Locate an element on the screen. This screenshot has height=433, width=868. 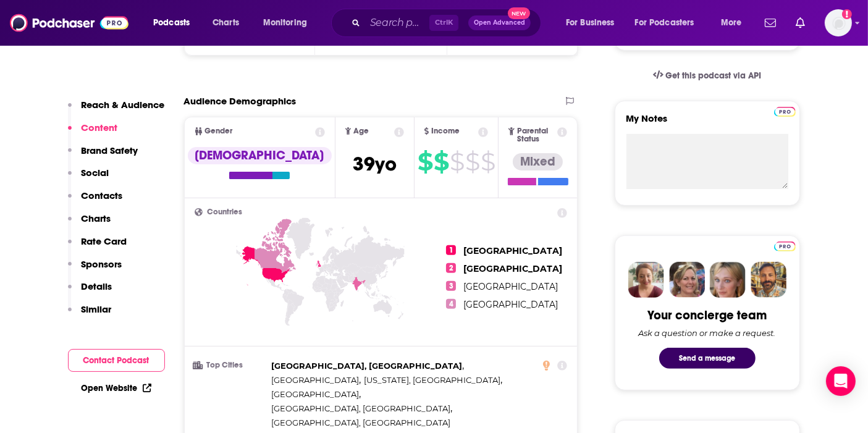
p: Content is located at coordinates (99, 127).